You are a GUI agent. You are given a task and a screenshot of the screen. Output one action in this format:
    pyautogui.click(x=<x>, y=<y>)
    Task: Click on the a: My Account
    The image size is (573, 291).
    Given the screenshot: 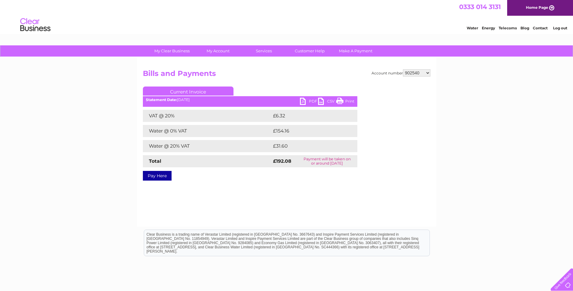 What is the action you would take?
    pyautogui.click(x=218, y=51)
    